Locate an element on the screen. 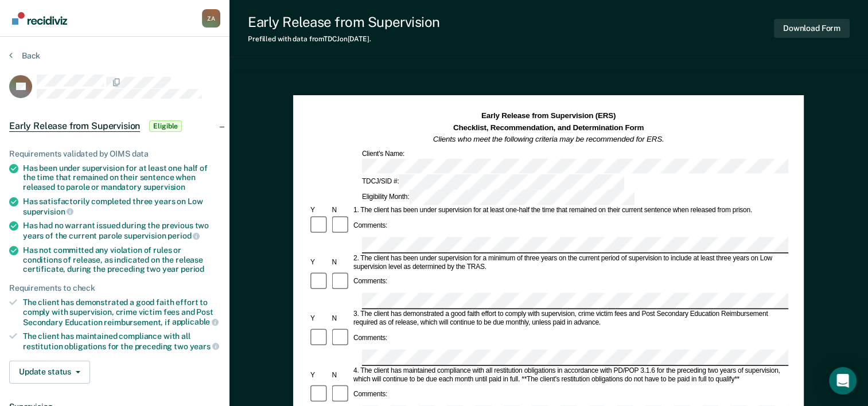 Image resolution: width=868 pixels, height=406 pixels. button: Update status is located at coordinates (49, 372).